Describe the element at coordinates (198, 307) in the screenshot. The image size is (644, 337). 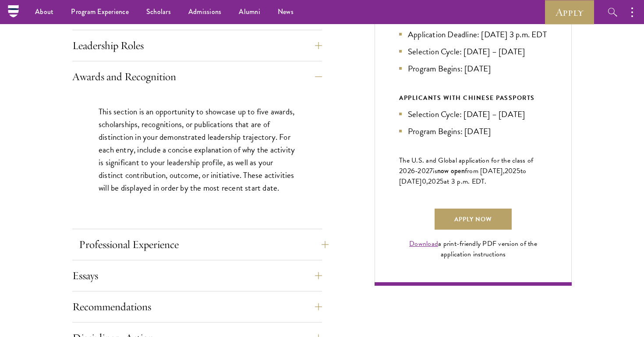
I see `button: Recommendations` at that location.